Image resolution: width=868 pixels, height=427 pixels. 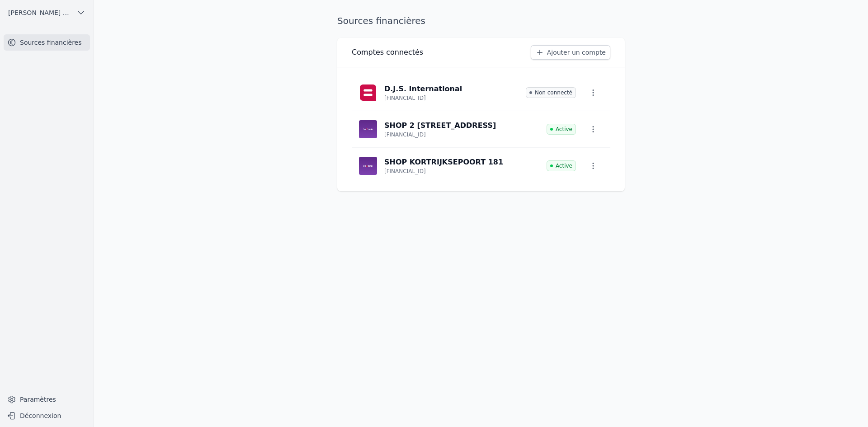 I want to click on span: Non connecté, so click(x=550, y=93).